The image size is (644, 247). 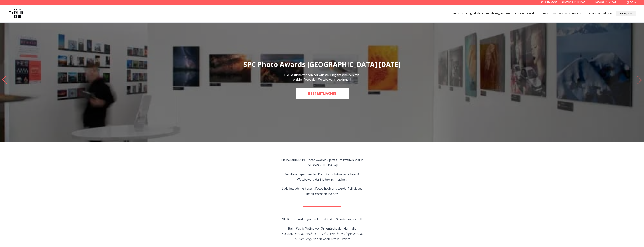 What do you see at coordinates (527, 13) in the screenshot?
I see `button: Fotowettbewerbe` at bounding box center [527, 13].